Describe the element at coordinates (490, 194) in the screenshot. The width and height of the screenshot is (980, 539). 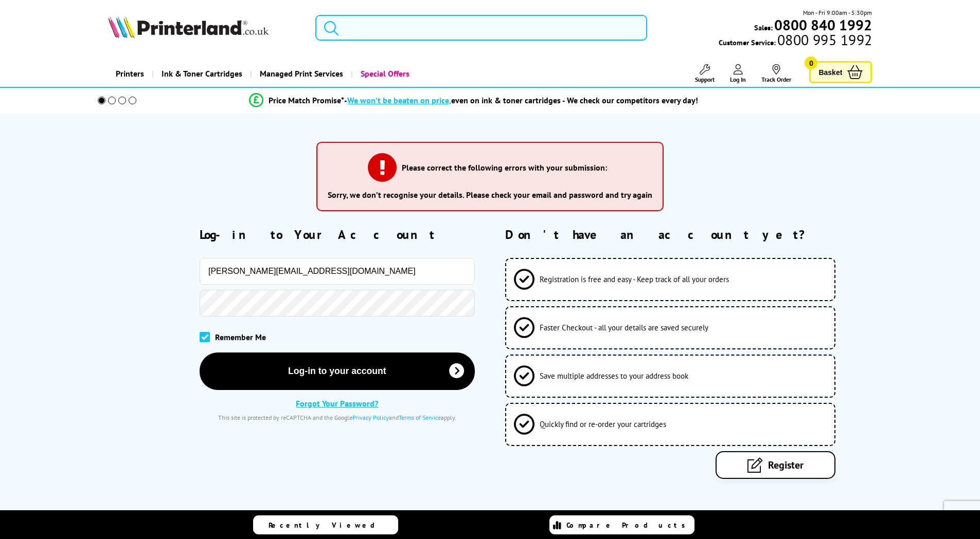
I see `li: Sorry, we don’t recognise your details. Please check your email and password and try again` at that location.